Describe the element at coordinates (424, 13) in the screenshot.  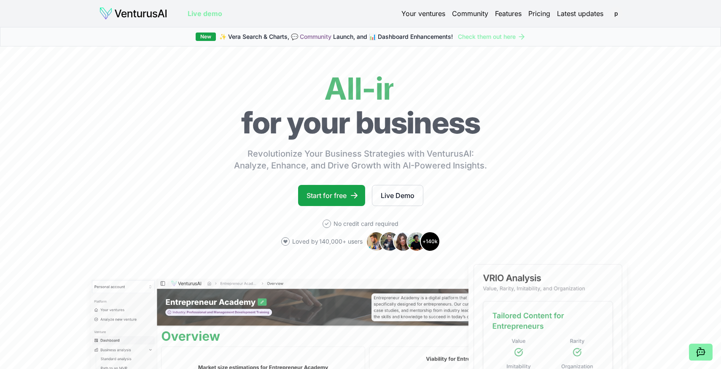
I see `a: Your ventures` at that location.